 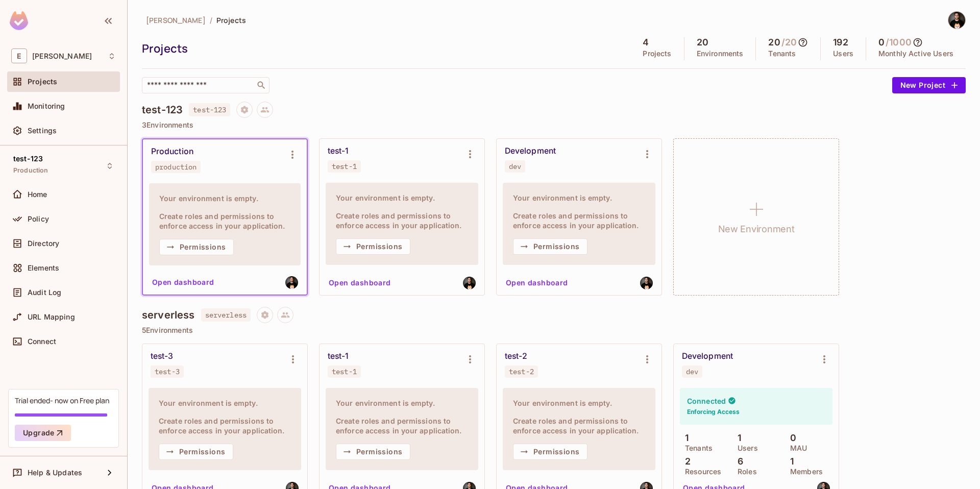 What do you see at coordinates (554, 125) in the screenshot?
I see `p: 3 Environments` at bounding box center [554, 125].